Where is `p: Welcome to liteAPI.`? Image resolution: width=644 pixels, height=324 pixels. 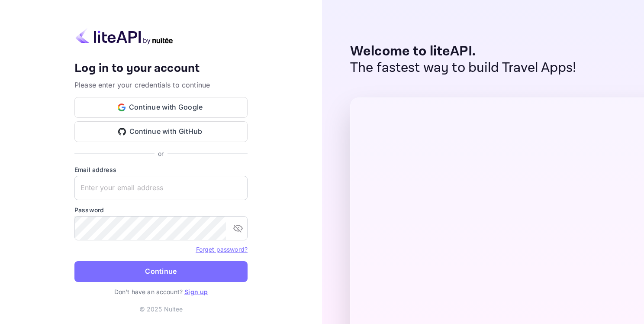
p: Welcome to liteAPI. is located at coordinates (463, 51).